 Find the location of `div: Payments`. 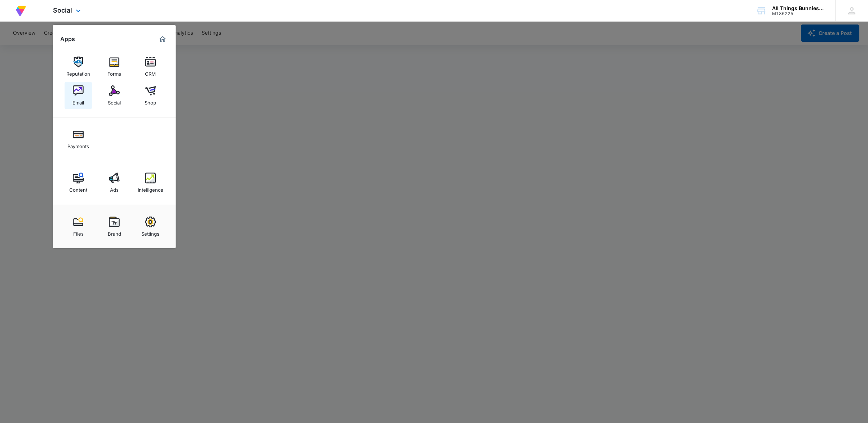

div: Payments is located at coordinates (78, 145).